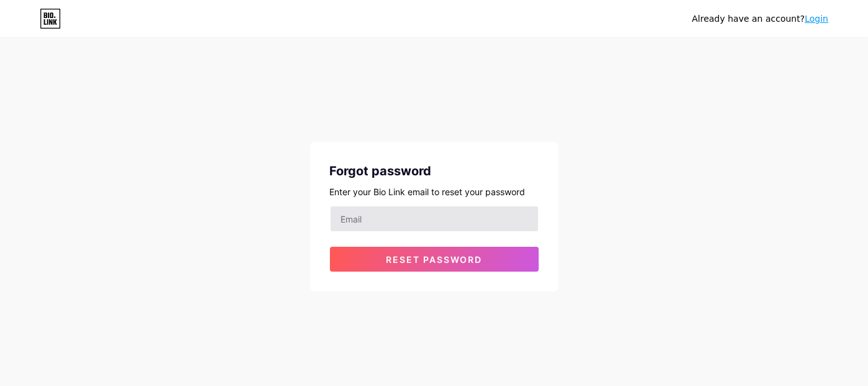  Describe the element at coordinates (435, 219) in the screenshot. I see `input: Email` at that location.